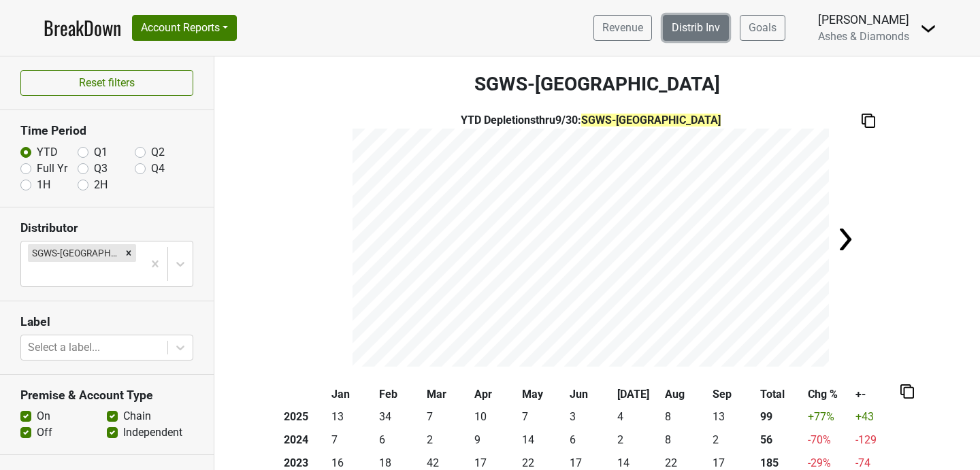 Image resolution: width=980 pixels, height=470 pixels. What do you see at coordinates (590, 395) in the screenshot?
I see `th: Jun` at bounding box center [590, 395].